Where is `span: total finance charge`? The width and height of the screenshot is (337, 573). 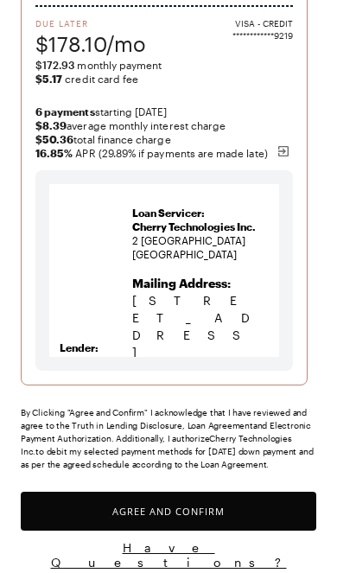
span: total finance charge is located at coordinates (164, 139).